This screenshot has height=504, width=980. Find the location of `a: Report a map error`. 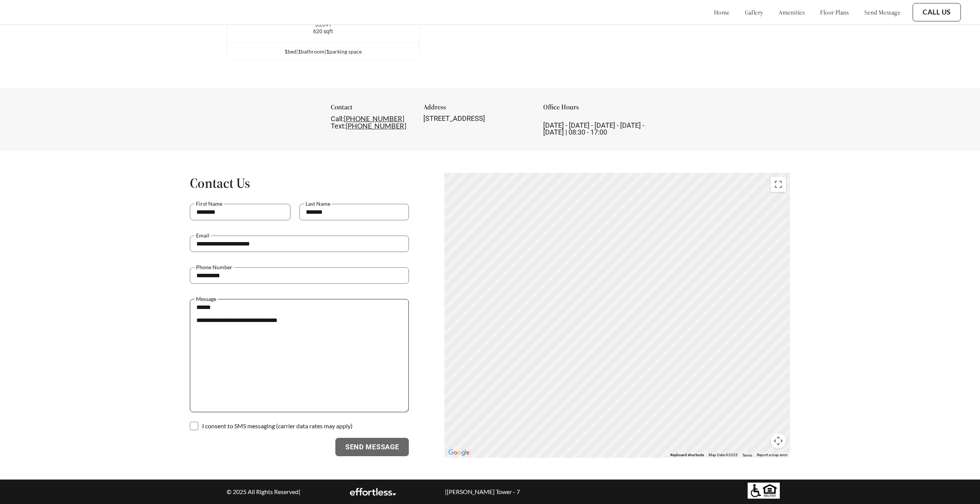

a: Report a map error is located at coordinates (772, 455).